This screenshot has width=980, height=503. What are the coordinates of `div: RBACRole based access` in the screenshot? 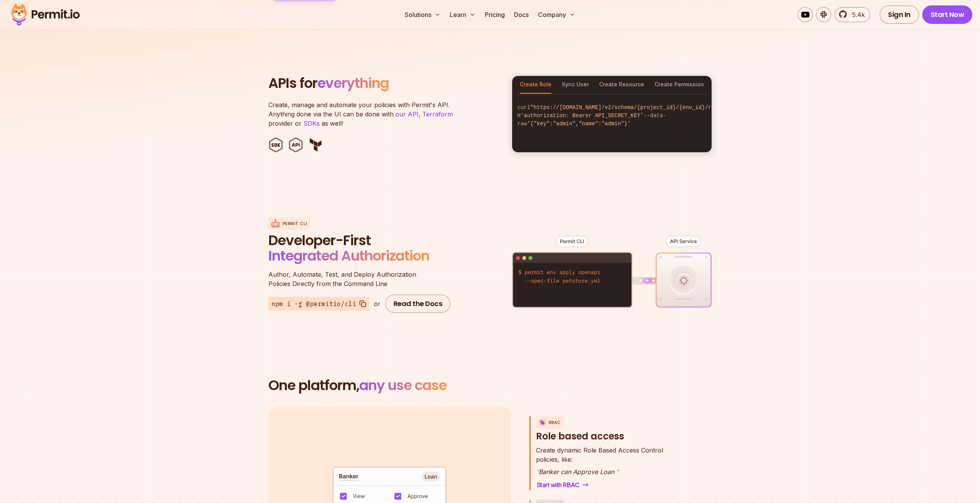 It's located at (607, 468).